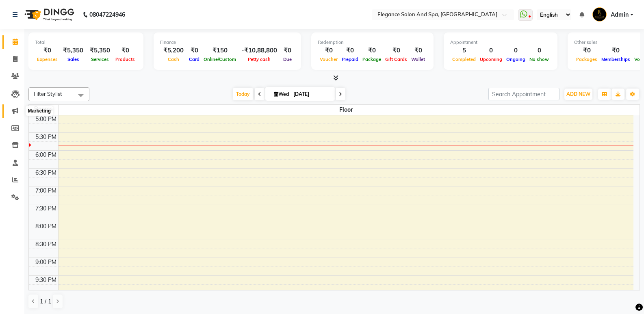 This screenshot has height=314, width=644. I want to click on span: Floor, so click(346, 110).